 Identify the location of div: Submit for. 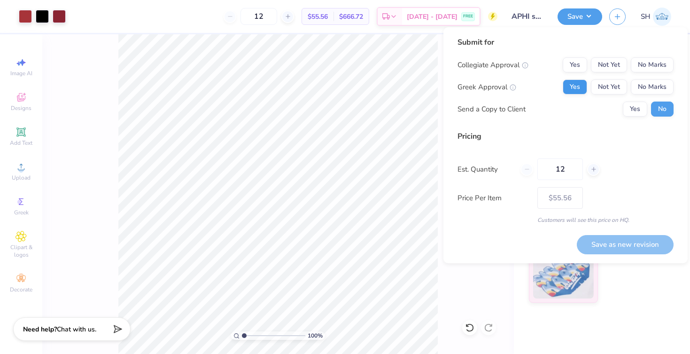
(565, 42).